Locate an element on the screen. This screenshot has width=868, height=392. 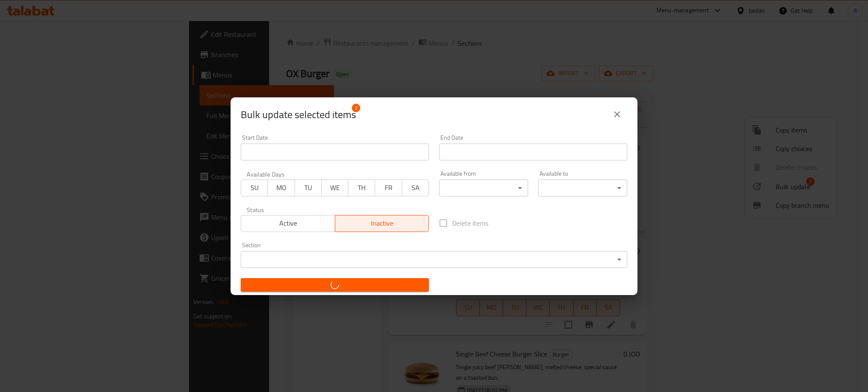
span: TH is located at coordinates (362, 188).